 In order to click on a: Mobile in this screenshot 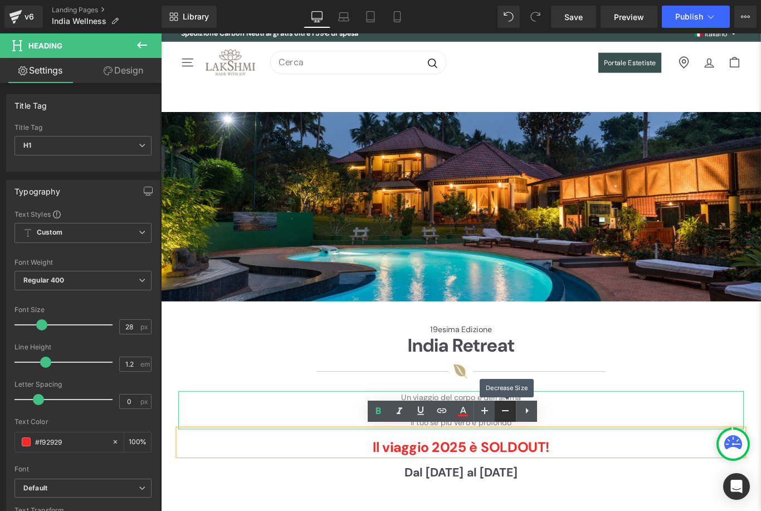, I will do `click(397, 17)`.